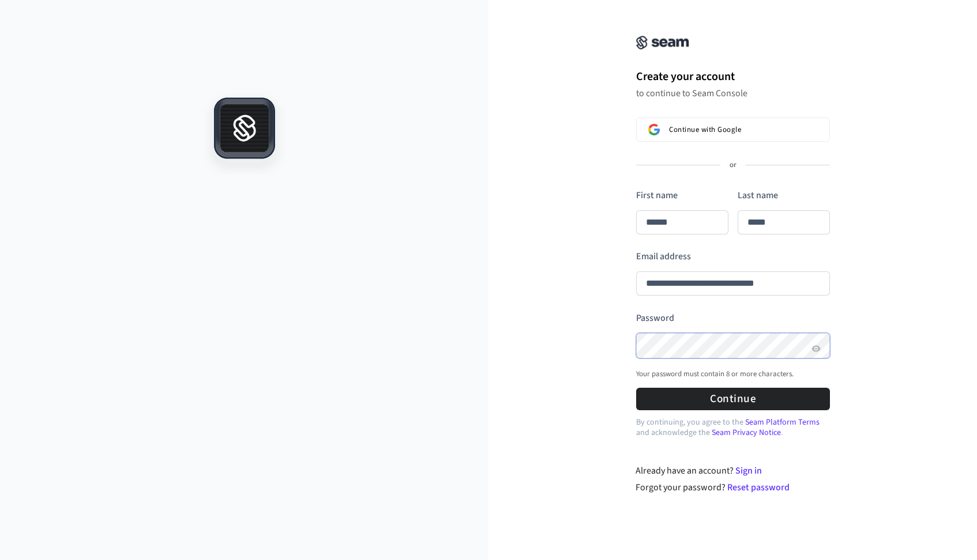 Image resolution: width=977 pixels, height=560 pixels. What do you see at coordinates (663, 43) in the screenshot?
I see `img: Seam Console` at bounding box center [663, 43].